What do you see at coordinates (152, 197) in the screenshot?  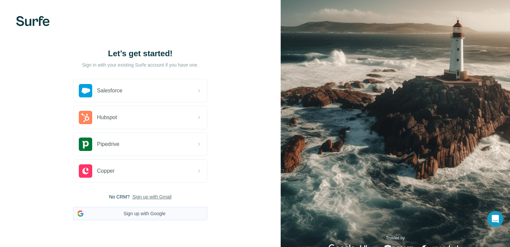 I see `span: Sign up with Gmail` at bounding box center [152, 197].